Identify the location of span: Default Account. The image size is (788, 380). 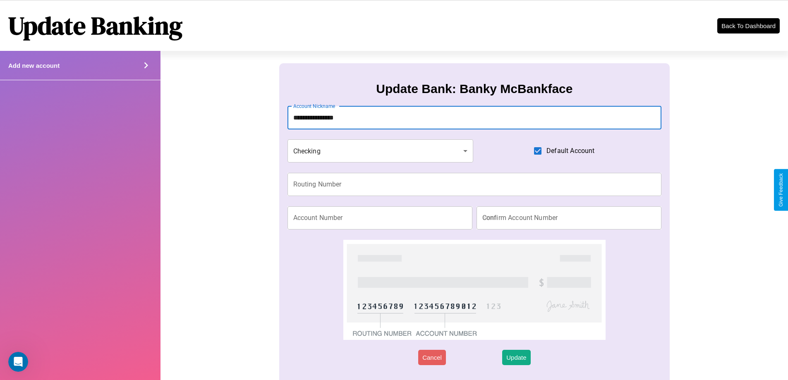
(571, 151).